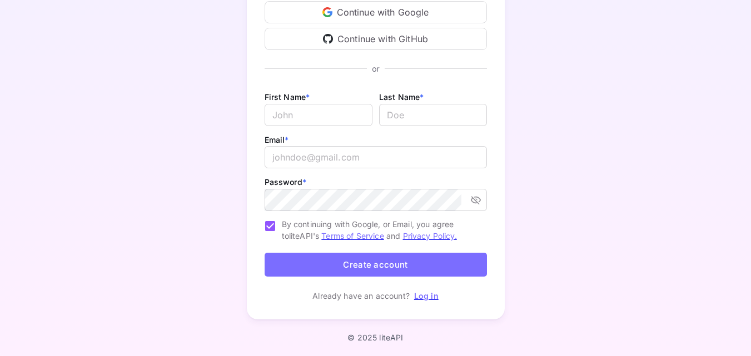 The image size is (751, 356). I want to click on label: First Name, so click(288, 97).